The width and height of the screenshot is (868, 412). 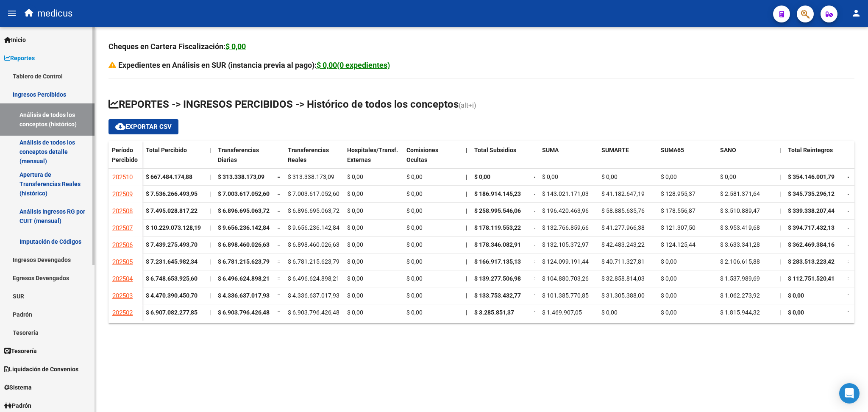 What do you see at coordinates (740, 278) in the screenshot?
I see `span: $ 1.537.989,69` at bounding box center [740, 278].